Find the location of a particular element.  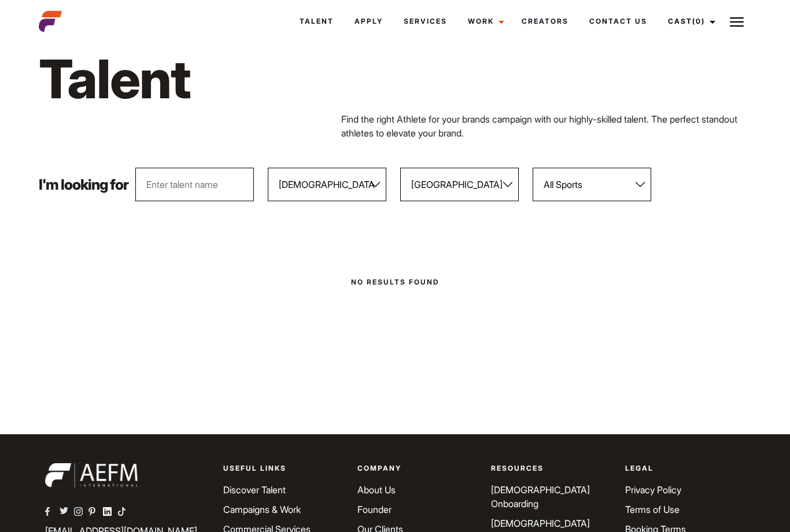

img: cropped-aefm-brand-fav-22-square.png is located at coordinates (50, 21).